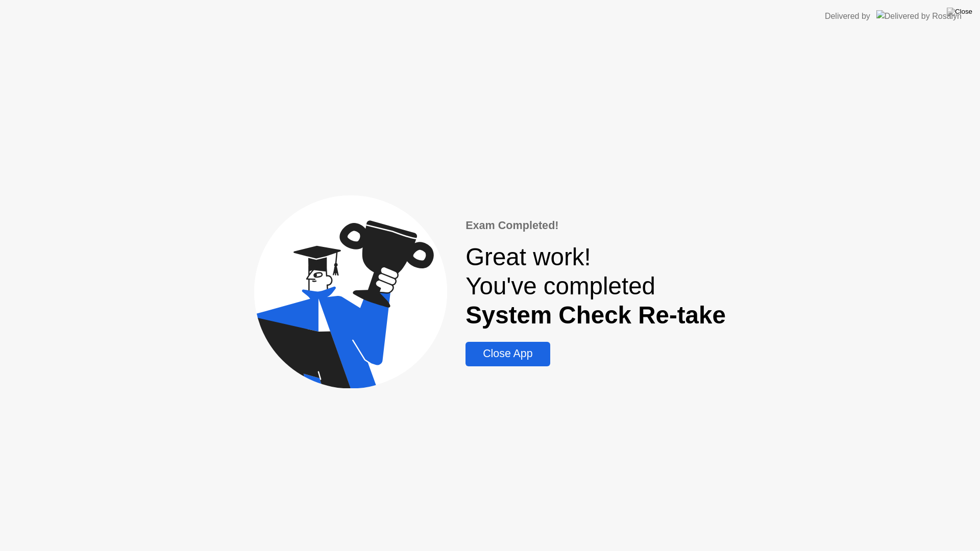  What do you see at coordinates (848, 17) in the screenshot?
I see `div: Delivered by` at bounding box center [848, 17].